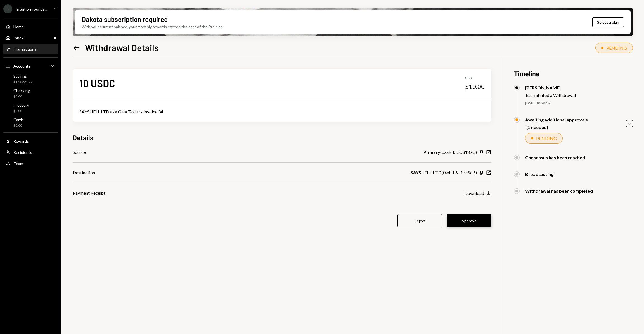  What do you see at coordinates (18, 163) in the screenshot?
I see `div: Team` at bounding box center [18, 163].